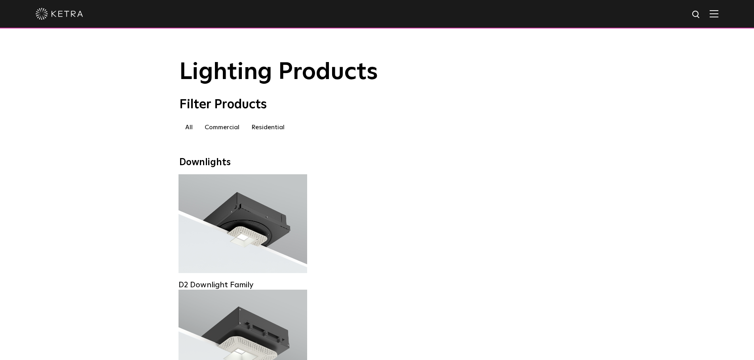 Image resolution: width=754 pixels, height=360 pixels. What do you see at coordinates (243, 226) in the screenshot?
I see `a: D2 Downlight Family Lumen Output:1200Colors:White / Black / Gloss Black / Silver / Bronze / Silve...` at bounding box center [243, 226].